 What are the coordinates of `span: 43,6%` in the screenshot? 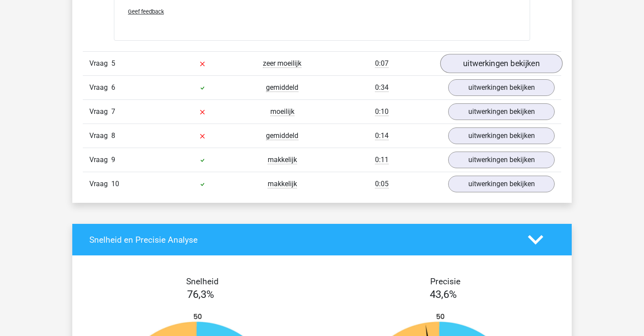 It's located at (444, 294).